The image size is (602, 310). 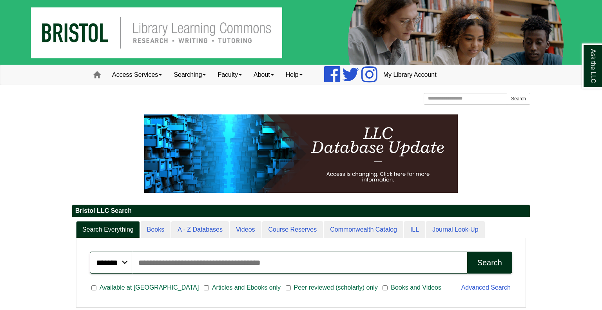 What do you see at coordinates (200, 230) in the screenshot?
I see `a: A - Z Databases` at bounding box center [200, 230].